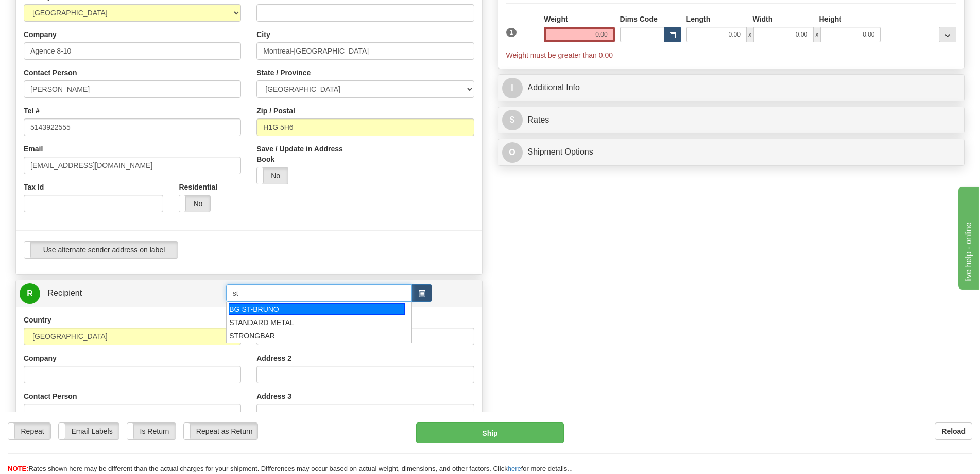 This screenshot has width=980, height=474. What do you see at coordinates (283, 72) in the screenshot?
I see `label: State / Province` at bounding box center [283, 72].